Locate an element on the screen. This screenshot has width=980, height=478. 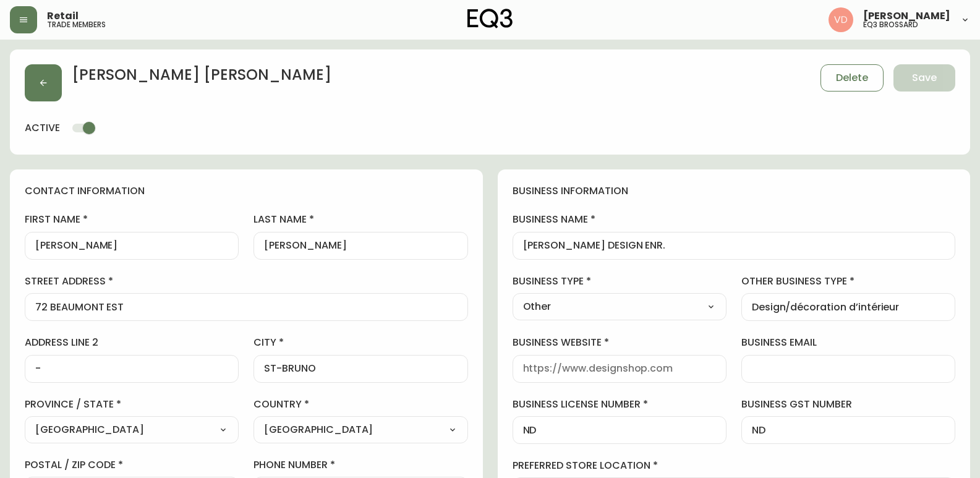
label: postal / zip code is located at coordinates (132, 465).